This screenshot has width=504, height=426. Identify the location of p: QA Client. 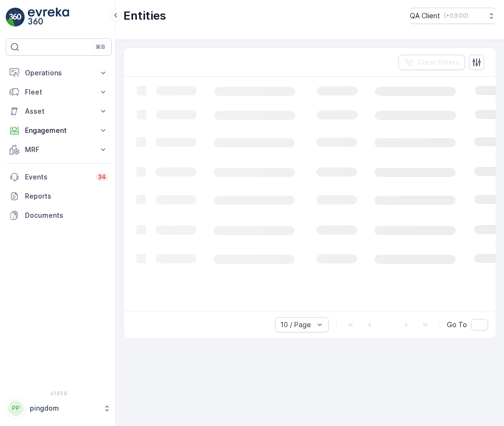
(425, 16).